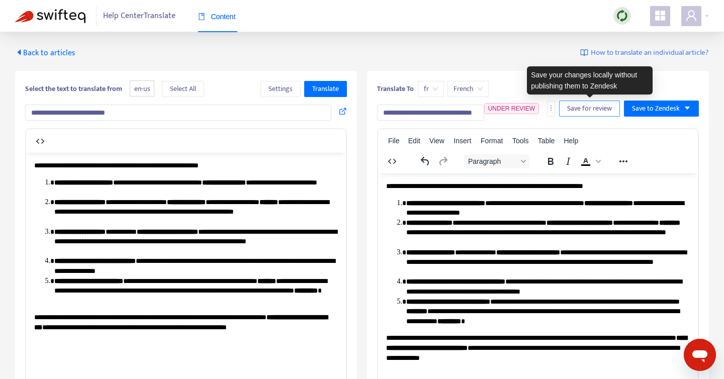  What do you see at coordinates (183, 89) in the screenshot?
I see `span: Select All` at bounding box center [183, 89].